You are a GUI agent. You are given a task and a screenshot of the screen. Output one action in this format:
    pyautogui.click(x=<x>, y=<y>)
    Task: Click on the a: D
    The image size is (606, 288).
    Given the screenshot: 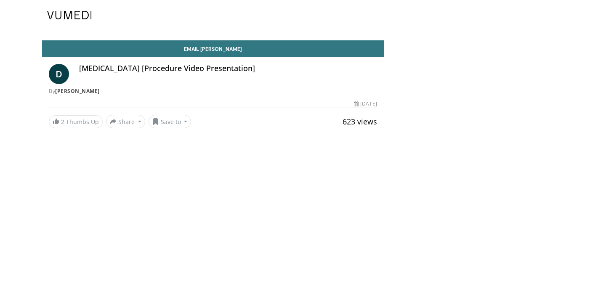 What is the action you would take?
    pyautogui.click(x=59, y=74)
    